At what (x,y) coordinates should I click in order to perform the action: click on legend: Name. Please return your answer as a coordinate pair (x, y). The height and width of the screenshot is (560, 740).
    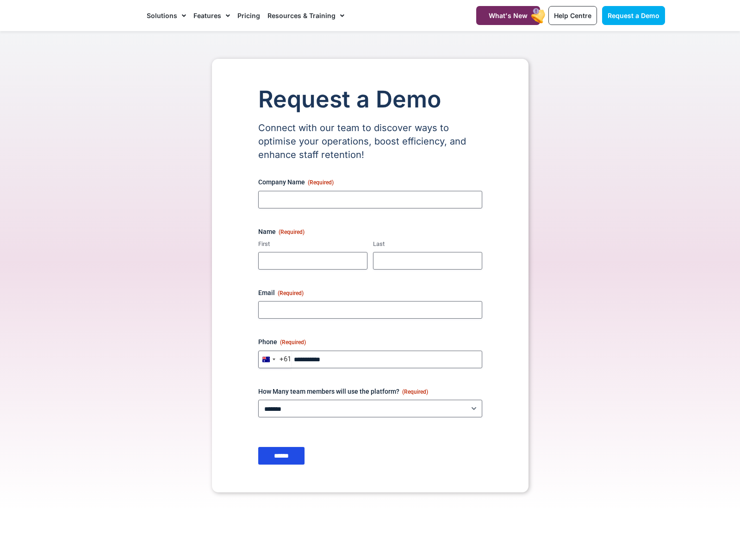
    Looking at the image, I should click on (282, 231).